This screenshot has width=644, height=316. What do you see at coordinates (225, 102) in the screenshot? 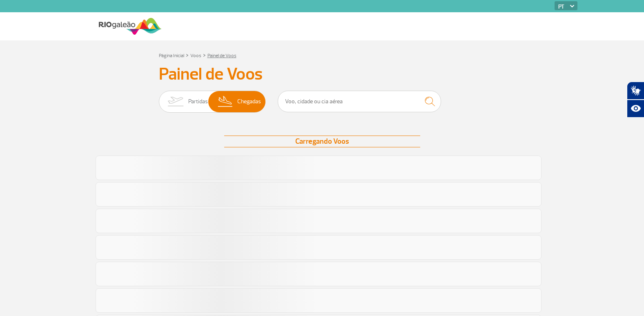
I see `img: slider-desembarque` at bounding box center [225, 102].